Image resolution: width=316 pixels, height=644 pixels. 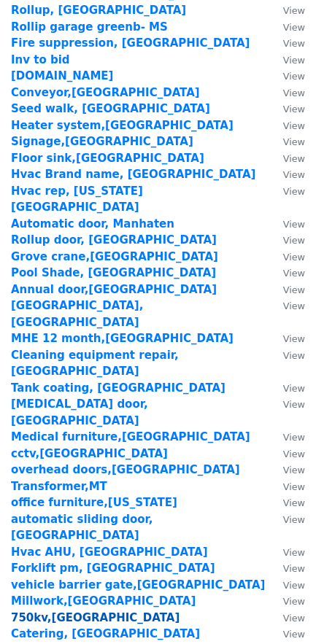 I want to click on strong: Inv to bid, so click(x=41, y=59).